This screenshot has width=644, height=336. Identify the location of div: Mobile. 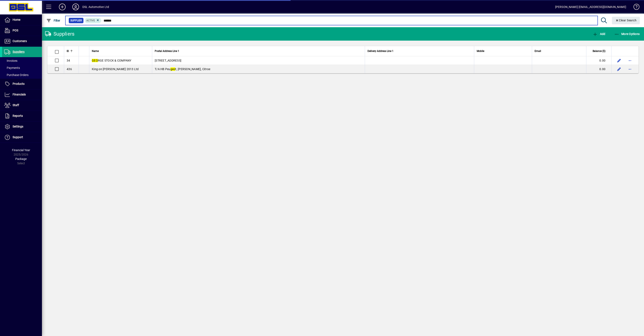
(503, 51).